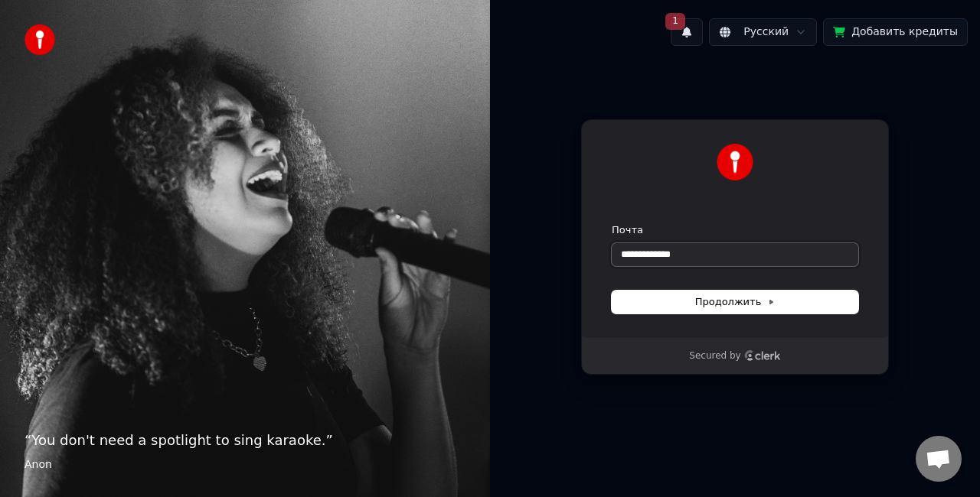 The width and height of the screenshot is (980, 497). What do you see at coordinates (762, 356) in the screenshot?
I see `a: Clerk logo` at bounding box center [762, 356].